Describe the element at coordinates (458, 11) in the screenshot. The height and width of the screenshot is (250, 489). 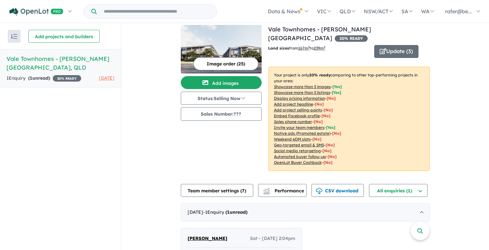
I see `span: rafer@be...` at that location.